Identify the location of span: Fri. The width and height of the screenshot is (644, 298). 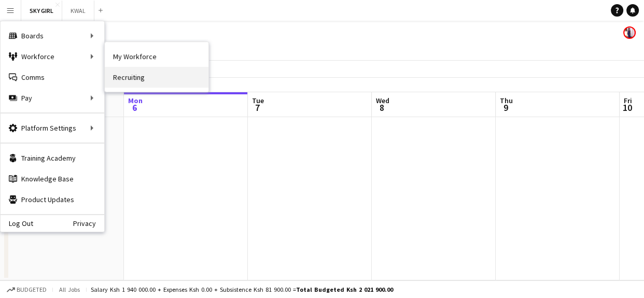
(628, 101).